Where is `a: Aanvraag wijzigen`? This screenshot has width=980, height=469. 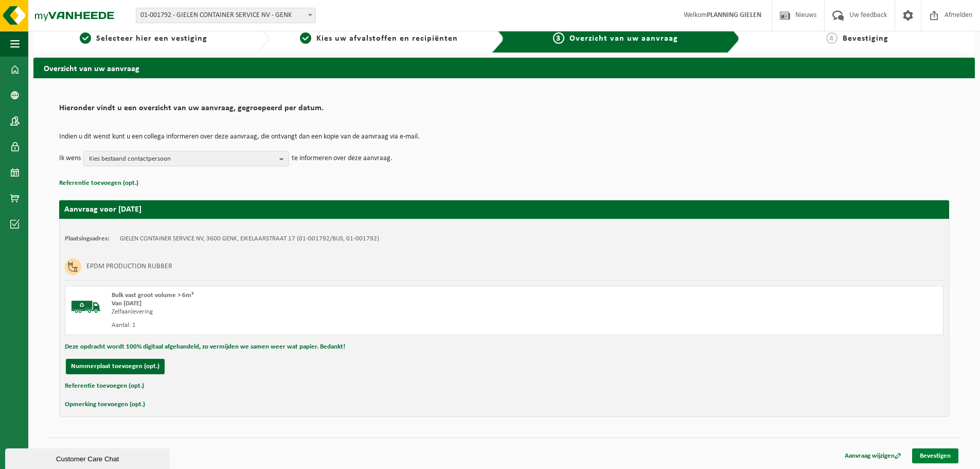
a: Aanvraag wijzigen is located at coordinates (873, 455).